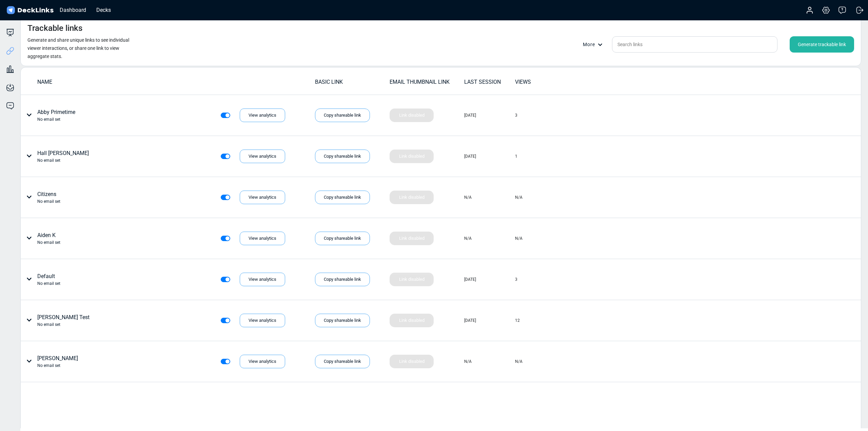  Describe the element at coordinates (595, 45) in the screenshot. I see `div: More` at that location.